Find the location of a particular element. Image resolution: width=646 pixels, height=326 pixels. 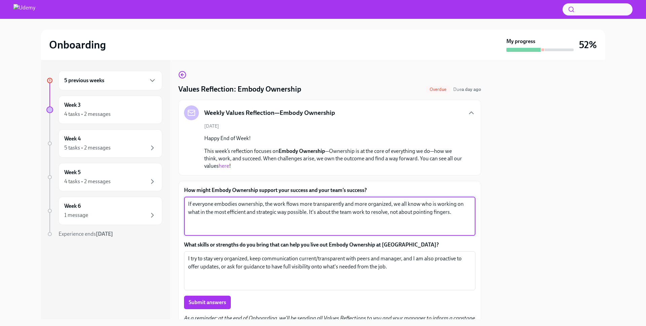

div: 5 previous weeks is located at coordinates (110, 80).